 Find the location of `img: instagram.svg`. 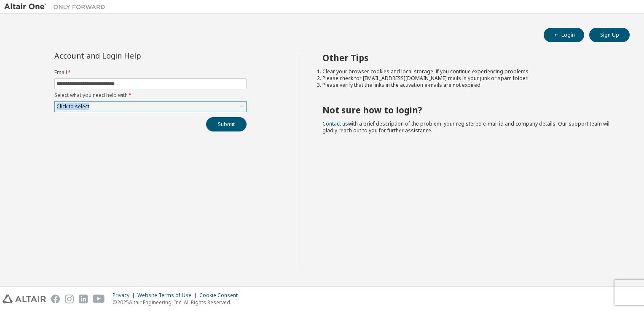

img: instagram.svg is located at coordinates (69, 299).